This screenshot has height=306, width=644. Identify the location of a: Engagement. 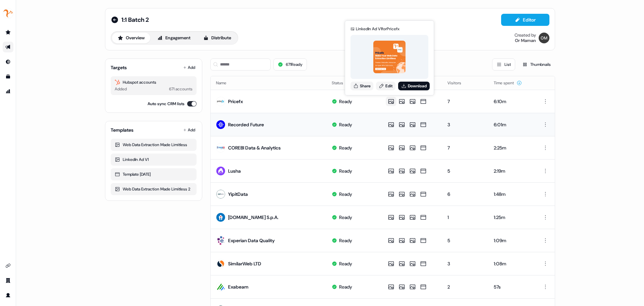
(174, 38).